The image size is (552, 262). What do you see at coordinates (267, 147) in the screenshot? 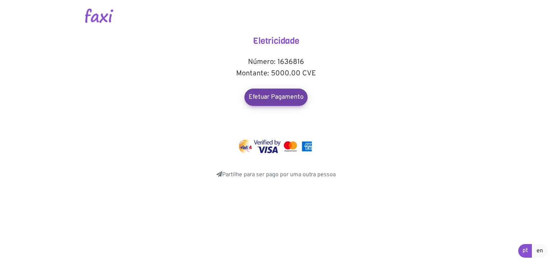
I see `img: visa` at bounding box center [267, 147].